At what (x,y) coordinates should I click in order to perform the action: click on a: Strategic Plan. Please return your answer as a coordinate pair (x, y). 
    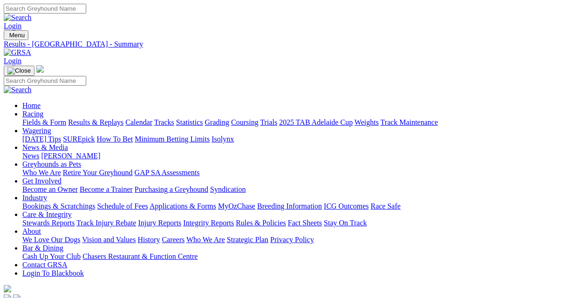
    Looking at the image, I should click on (247, 239).